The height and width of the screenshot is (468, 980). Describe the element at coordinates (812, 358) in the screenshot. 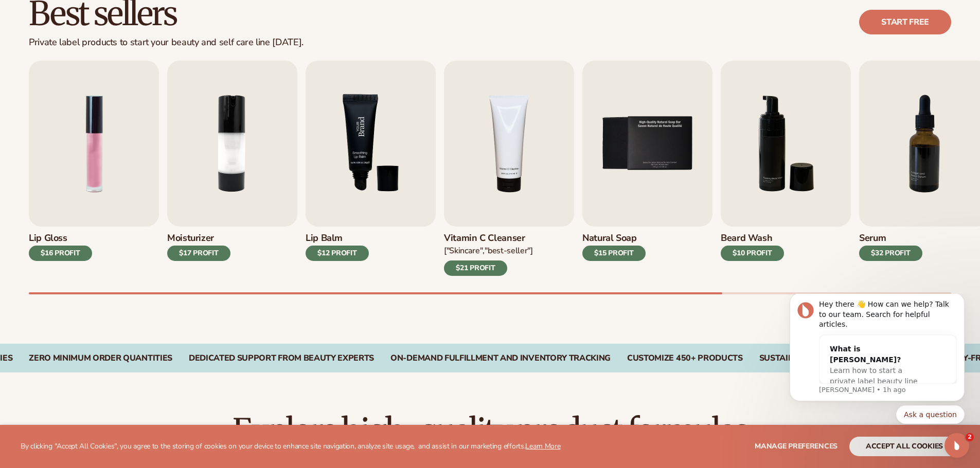

I see `div: SUSTAINABLE PACKAGING` at that location.